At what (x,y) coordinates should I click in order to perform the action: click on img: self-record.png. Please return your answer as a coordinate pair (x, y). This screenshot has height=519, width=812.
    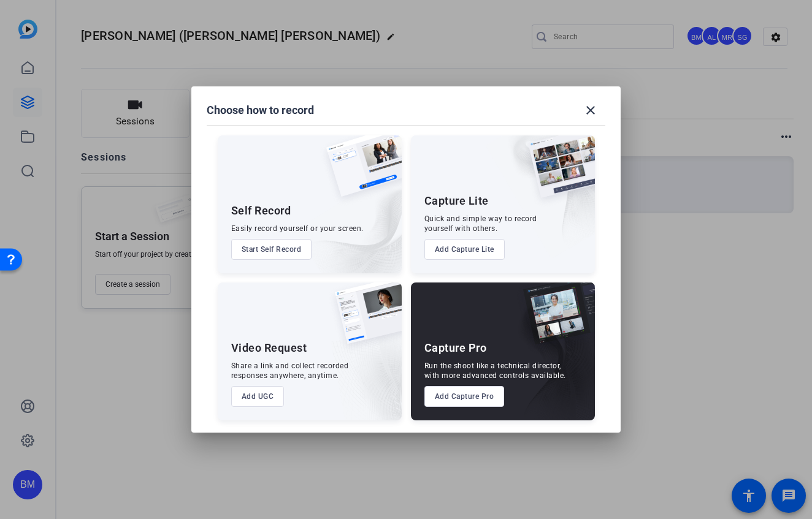
    Looking at the image, I should click on (359, 172).